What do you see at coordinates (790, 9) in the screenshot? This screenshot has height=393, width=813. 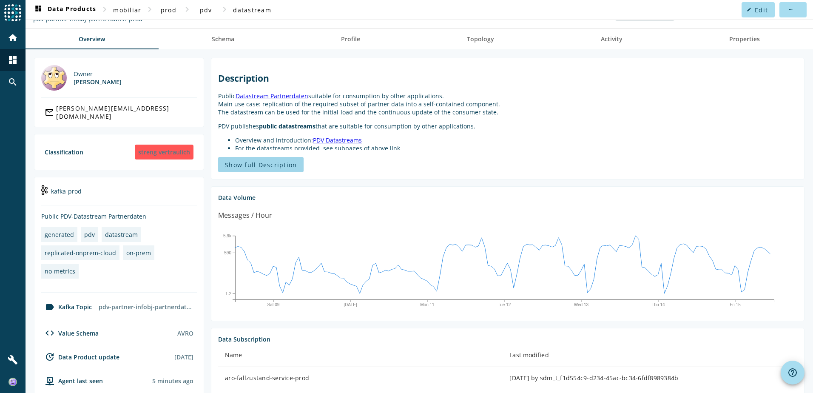 I see `mat-icon: more_horiz` at bounding box center [790, 9].